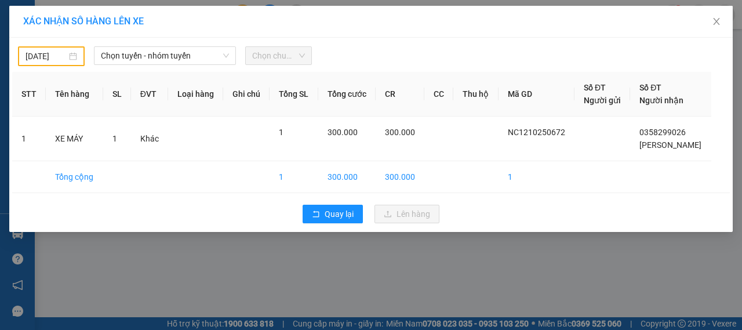  What do you see at coordinates (400, 94) in the screenshot?
I see `th: CR` at bounding box center [400, 94].